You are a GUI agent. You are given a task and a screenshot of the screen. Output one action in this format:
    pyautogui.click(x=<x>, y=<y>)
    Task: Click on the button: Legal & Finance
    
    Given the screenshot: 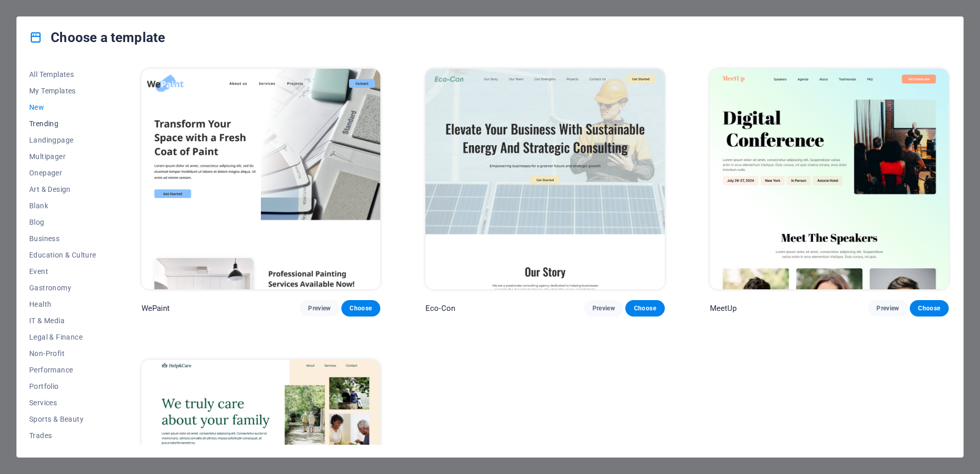 What is the action you would take?
    pyautogui.click(x=62, y=337)
    